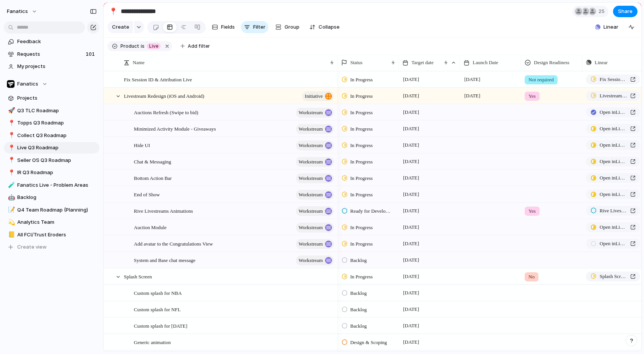 The image size is (644, 354). What do you see at coordinates (157, 309) in the screenshot?
I see `span: Custom splash for NFL` at bounding box center [157, 309].